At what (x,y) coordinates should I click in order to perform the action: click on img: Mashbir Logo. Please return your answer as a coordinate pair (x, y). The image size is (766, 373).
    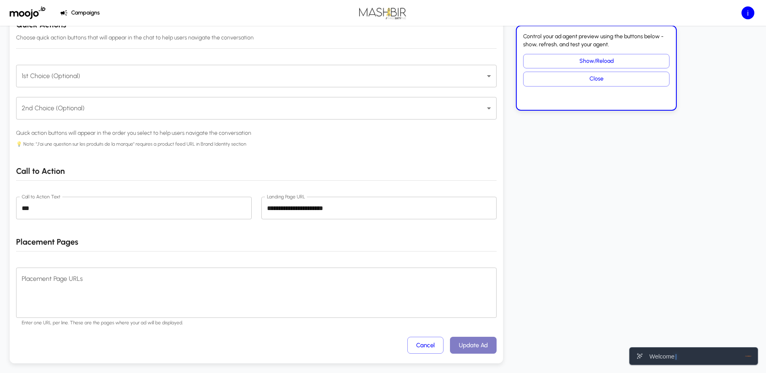
    Looking at the image, I should click on (383, 13).